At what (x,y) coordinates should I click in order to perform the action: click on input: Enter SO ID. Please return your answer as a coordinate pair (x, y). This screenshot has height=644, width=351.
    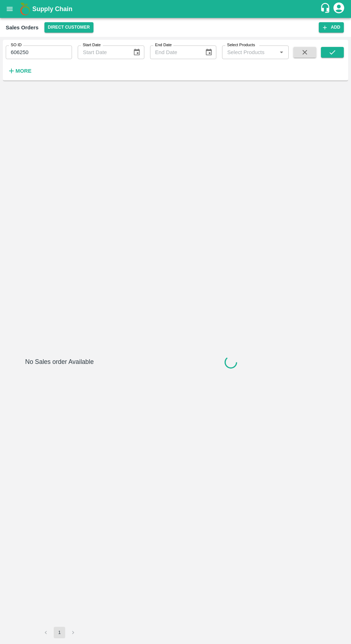
    Looking at the image, I should click on (39, 52).